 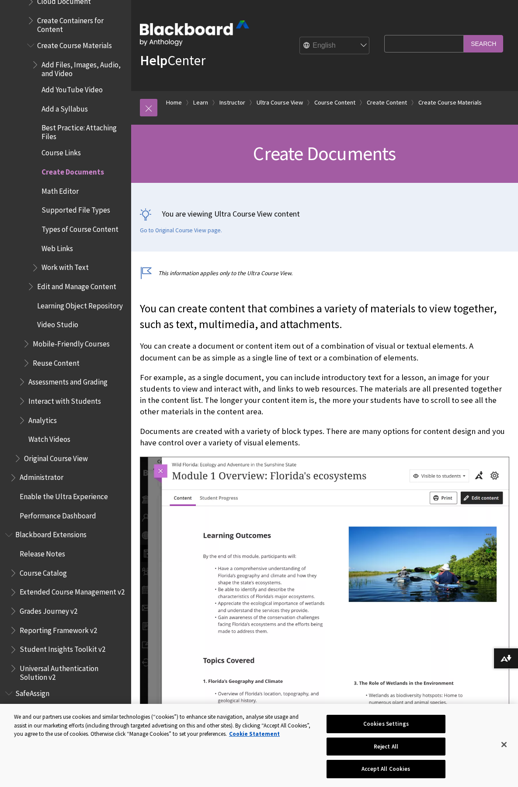 I want to click on span: Watch Videos, so click(x=49, y=437).